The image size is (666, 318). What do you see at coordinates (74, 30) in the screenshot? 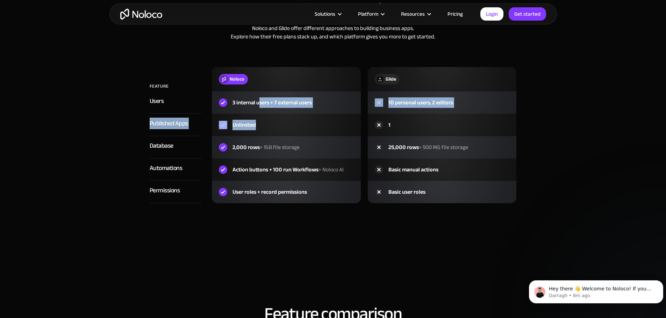
I see `span: Hey there 👋 Welcome to Noloco! If you have any questions, just reply to this message. [GEOGRAPHIC...` at bounding box center [74, 30].